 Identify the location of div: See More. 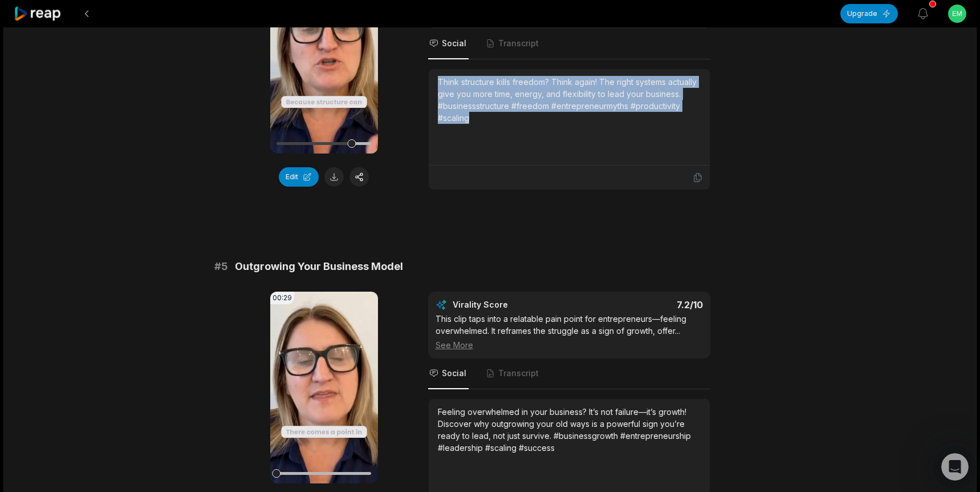
(569, 344).